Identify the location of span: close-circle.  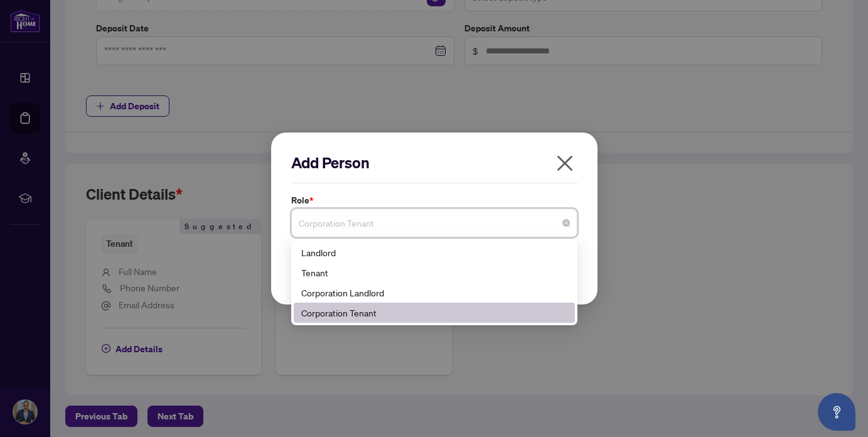
(566, 223).